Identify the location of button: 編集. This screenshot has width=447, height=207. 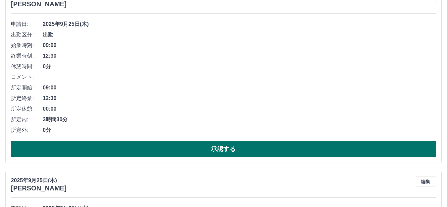
(425, 182).